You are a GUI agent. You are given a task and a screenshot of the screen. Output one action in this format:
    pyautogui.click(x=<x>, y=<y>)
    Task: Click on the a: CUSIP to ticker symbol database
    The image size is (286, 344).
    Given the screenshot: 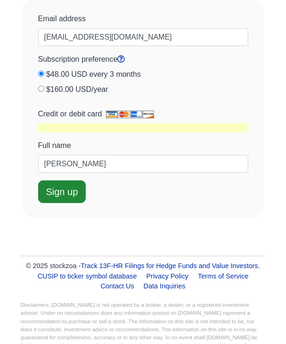 What is the action you would take?
    pyautogui.click(x=87, y=276)
    